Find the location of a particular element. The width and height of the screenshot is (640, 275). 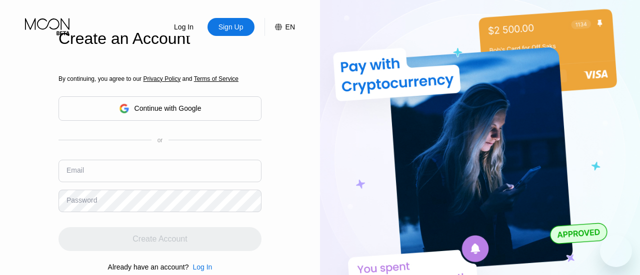

div: Already have an account? is located at coordinates (148, 267).